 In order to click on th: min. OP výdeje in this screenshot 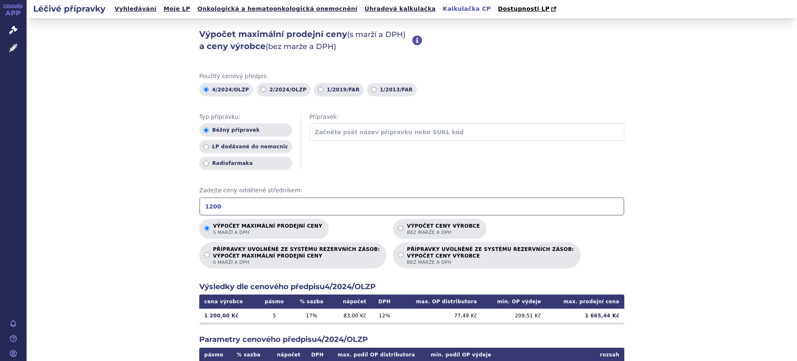, I will do `click(514, 301)`.